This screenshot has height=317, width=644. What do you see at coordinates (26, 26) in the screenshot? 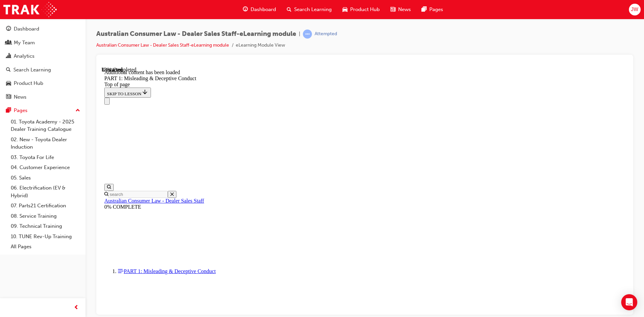
I see `button: SKIP TO LESSON` at bounding box center [26, 26].